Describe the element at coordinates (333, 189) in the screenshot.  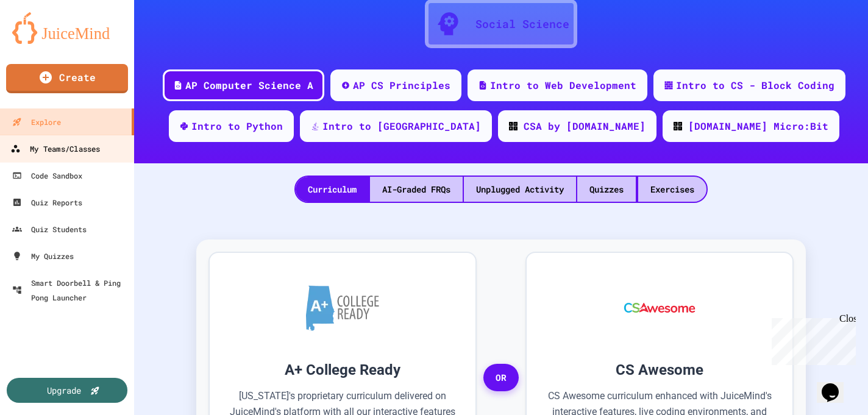
I see `div: Curriculum` at that location.